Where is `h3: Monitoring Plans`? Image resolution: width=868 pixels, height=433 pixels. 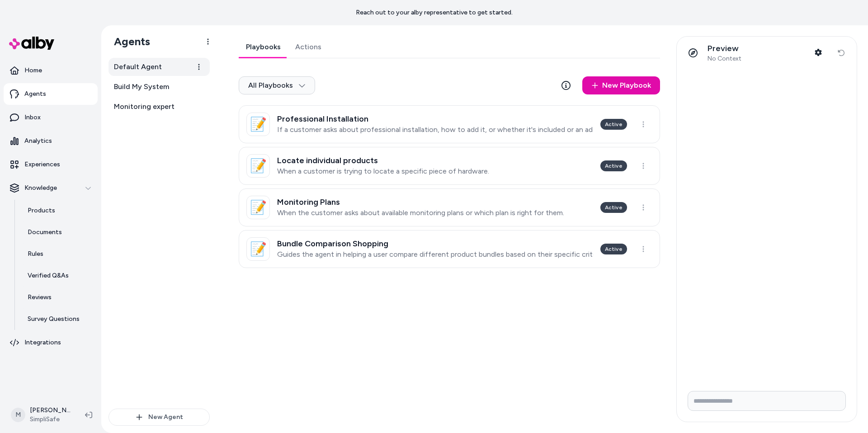 h3: Monitoring Plans is located at coordinates (421, 202).